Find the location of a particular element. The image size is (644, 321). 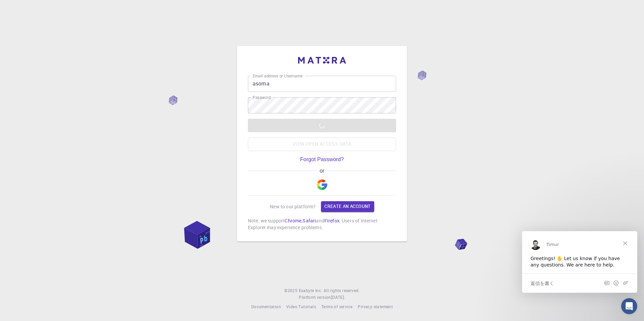

span: Platform version is located at coordinates (314, 298).